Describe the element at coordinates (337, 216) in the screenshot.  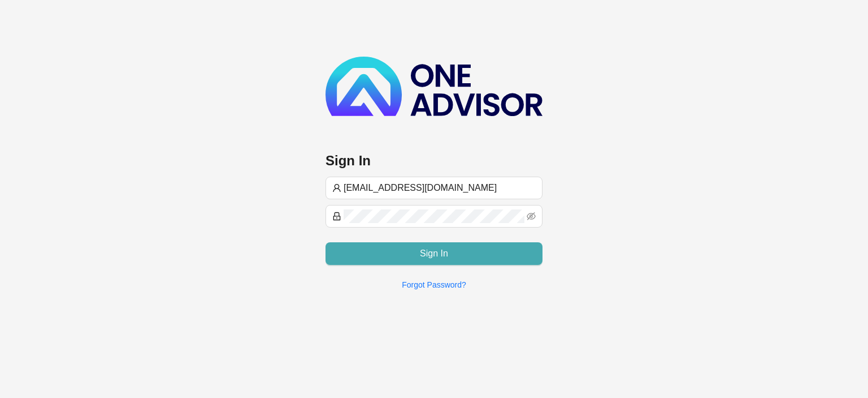
I see `span: lock` at that location.